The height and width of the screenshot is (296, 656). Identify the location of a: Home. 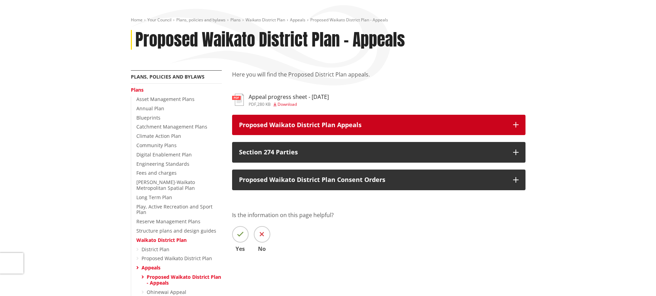
(137, 20).